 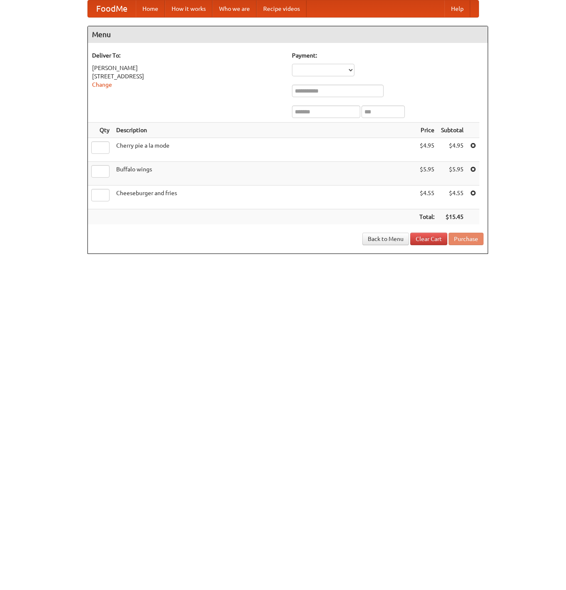 I want to click on a: How it works, so click(x=189, y=9).